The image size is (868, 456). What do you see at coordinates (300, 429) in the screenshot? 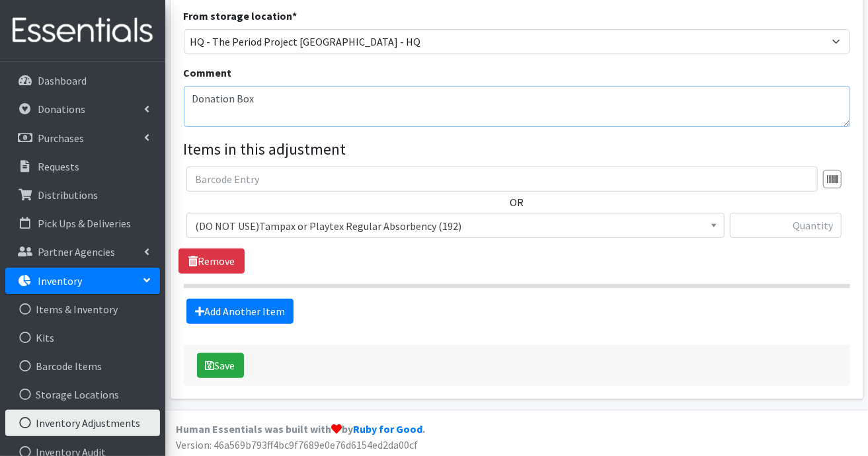
I see `strong: Human Essentials was built with by .` at bounding box center [300, 429].